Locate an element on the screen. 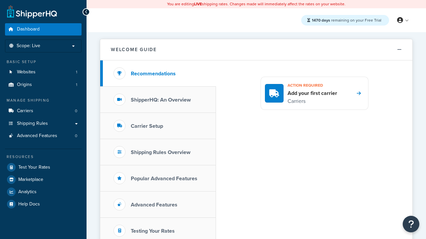 This screenshot has height=239, width=426. a: Shipping Rules is located at coordinates (43, 124).